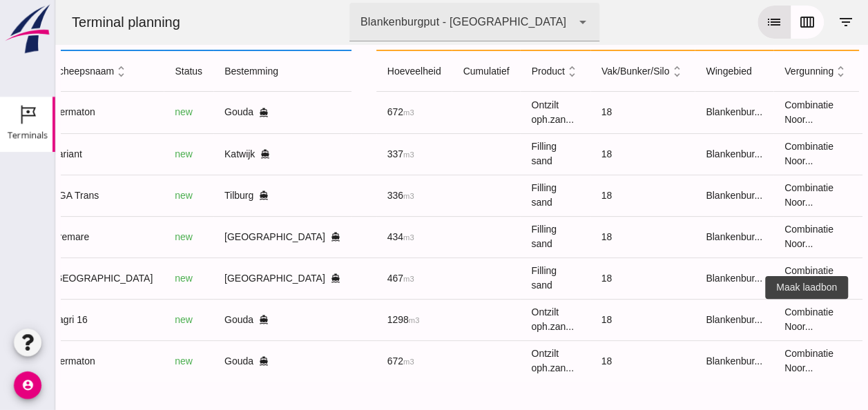  What do you see at coordinates (359, 278) in the screenshot?
I see `td: 467` at bounding box center [359, 278].